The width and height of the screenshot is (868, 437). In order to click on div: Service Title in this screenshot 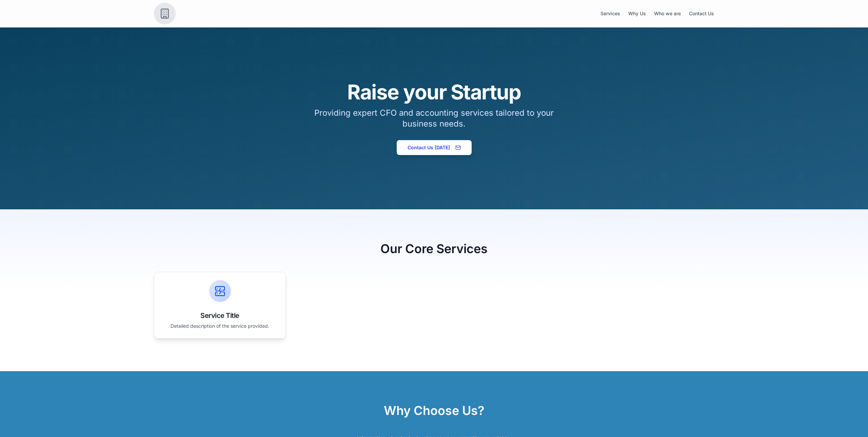, I will do `click(220, 315)`.